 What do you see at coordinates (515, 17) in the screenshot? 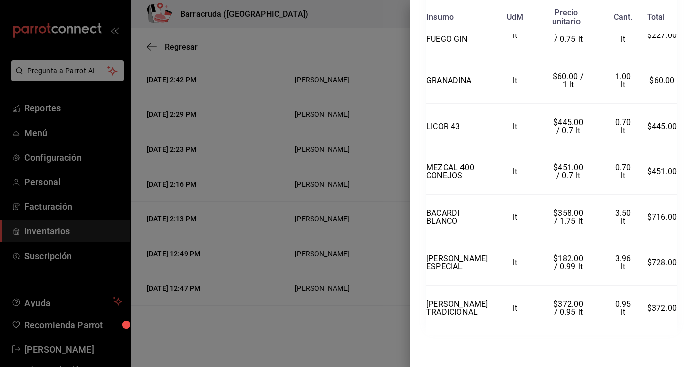
I see `div: UdM` at bounding box center [515, 17].